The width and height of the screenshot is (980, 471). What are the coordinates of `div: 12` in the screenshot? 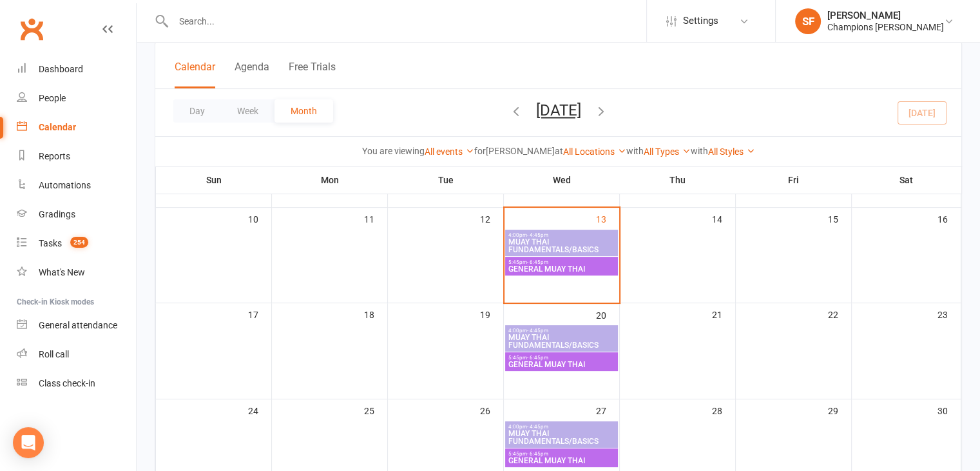 It's located at (492, 218).